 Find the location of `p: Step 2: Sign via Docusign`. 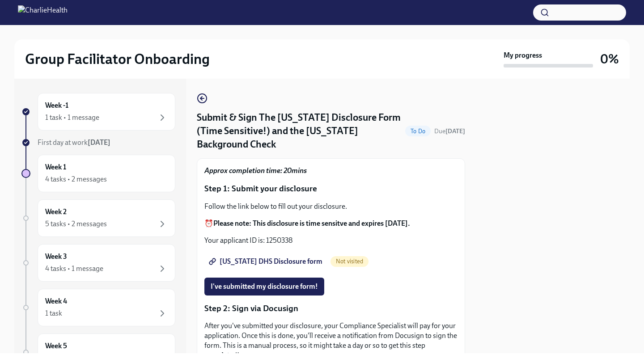

p: Step 2: Sign via Docusign is located at coordinates (331, 308).